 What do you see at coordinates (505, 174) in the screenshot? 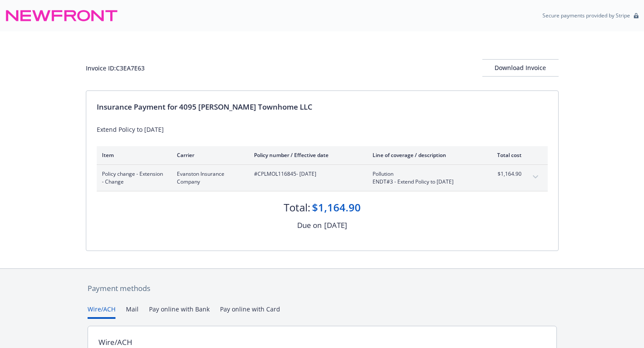
I see `span: $1,164.90` at bounding box center [505, 174].